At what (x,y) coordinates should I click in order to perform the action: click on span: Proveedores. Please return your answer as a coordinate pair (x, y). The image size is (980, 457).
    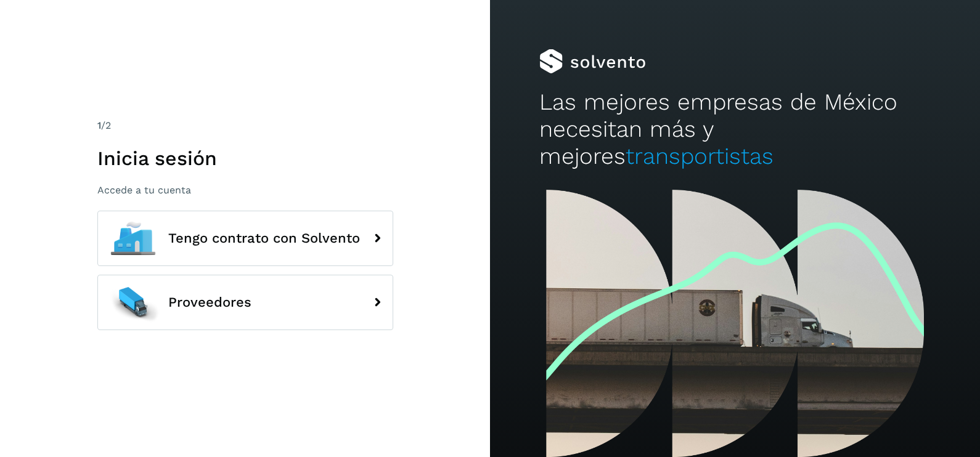
    Looking at the image, I should click on (210, 302).